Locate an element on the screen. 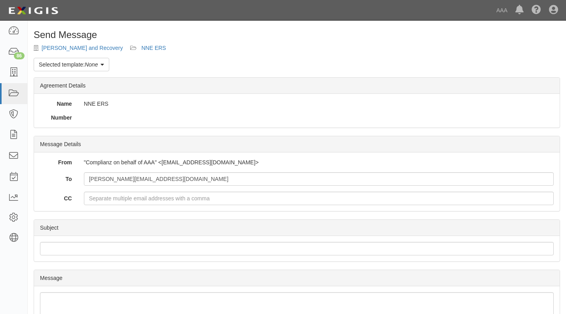 This screenshot has width=566, height=314. div: Subject is located at coordinates (297, 227).